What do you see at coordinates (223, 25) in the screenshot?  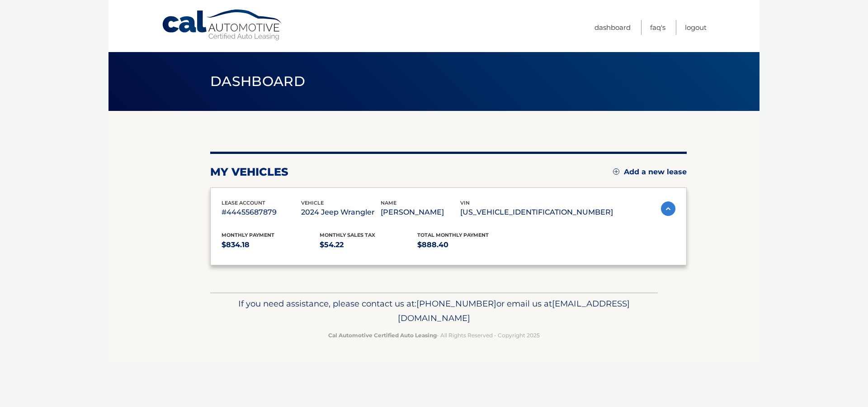 I see `a: Cal Automotive` at bounding box center [223, 25].